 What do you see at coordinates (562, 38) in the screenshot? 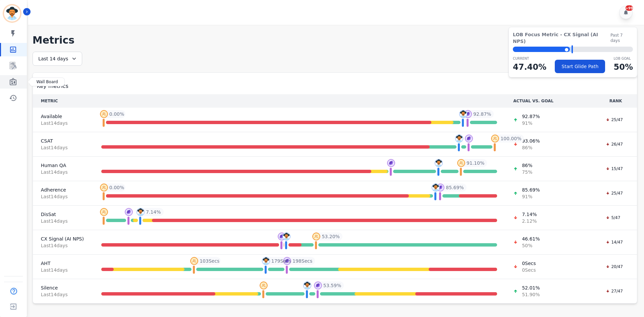
I see `span: LOB Focus Metric - CX Signal (AI NPS)` at bounding box center [562, 38].